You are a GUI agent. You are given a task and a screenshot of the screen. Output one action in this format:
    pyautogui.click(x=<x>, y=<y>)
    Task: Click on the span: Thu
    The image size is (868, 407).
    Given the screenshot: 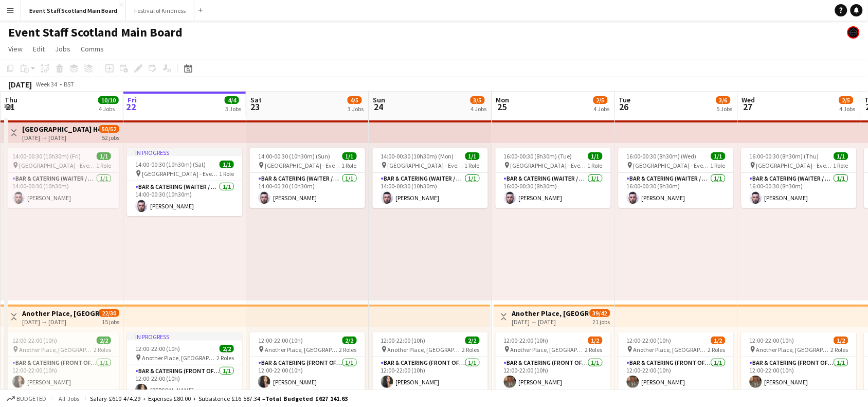 What is the action you would take?
    pyautogui.click(x=11, y=100)
    